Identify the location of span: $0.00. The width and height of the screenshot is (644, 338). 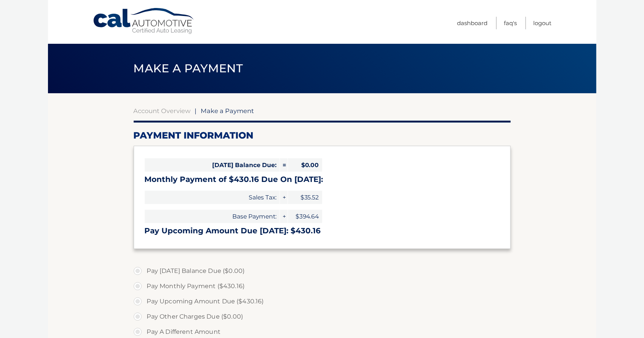
(305, 165).